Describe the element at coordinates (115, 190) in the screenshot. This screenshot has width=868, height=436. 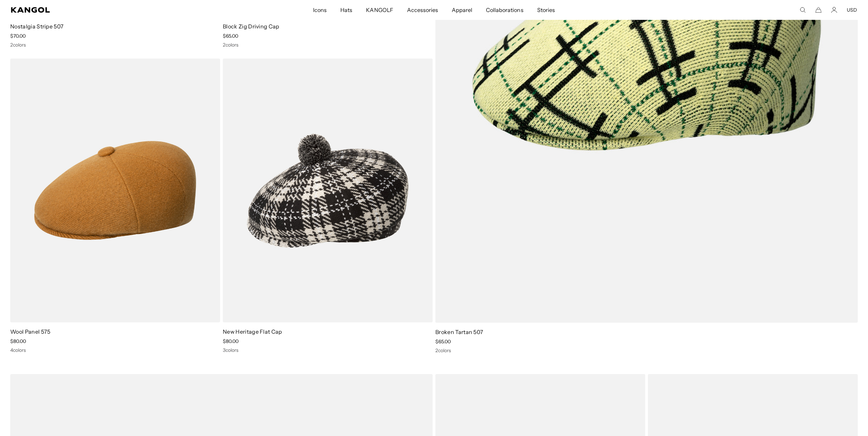
I see `img: Wool Panel 575` at that location.